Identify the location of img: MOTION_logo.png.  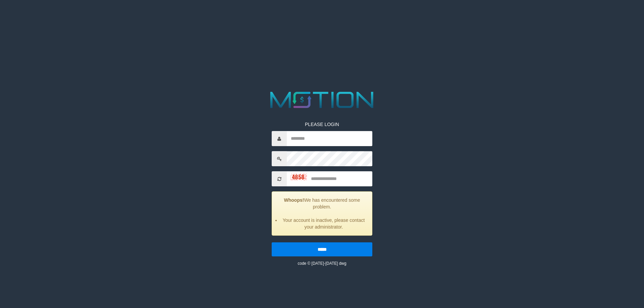
(322, 100).